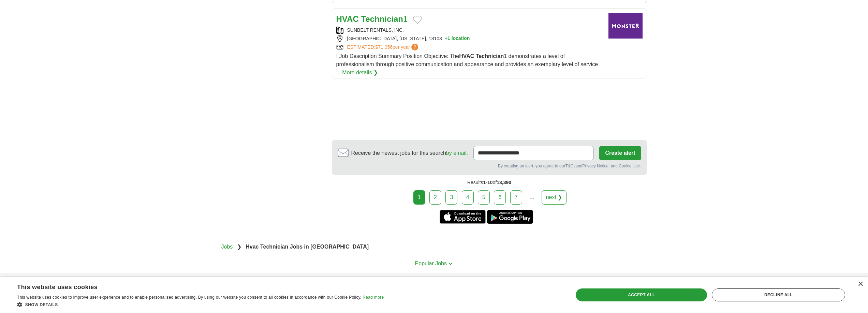 The height and width of the screenshot is (313, 868). I want to click on button: Create alert, so click(620, 153).